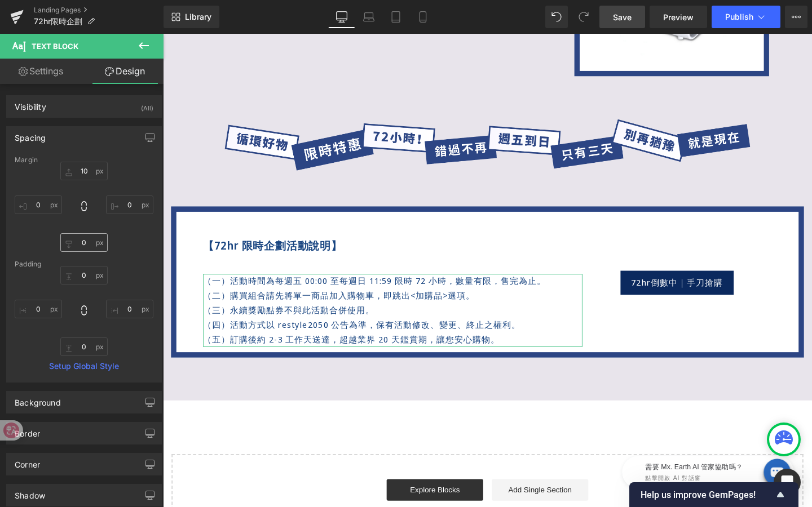 The image size is (812, 507). I want to click on p: （一）活動時間為每週五 00:00 至每週日 11:59 限時 72 小時，數量有限，售完為止。, so click(241, 260).